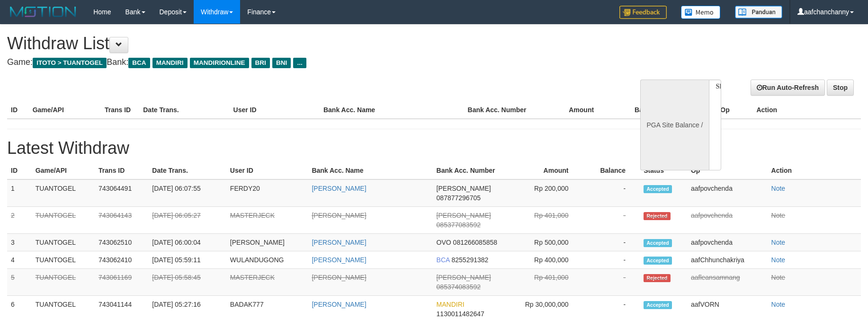 The image size is (868, 320). I want to click on span: 1130011482647, so click(460, 314).